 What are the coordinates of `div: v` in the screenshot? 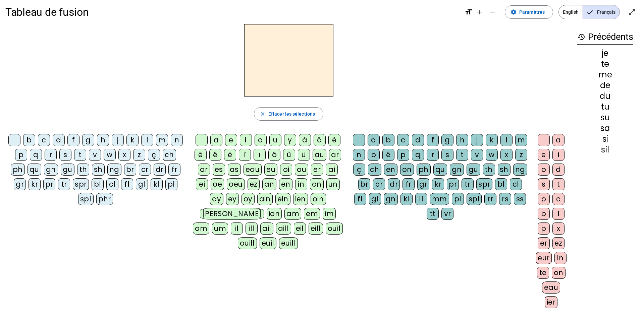 It's located at (95, 155).